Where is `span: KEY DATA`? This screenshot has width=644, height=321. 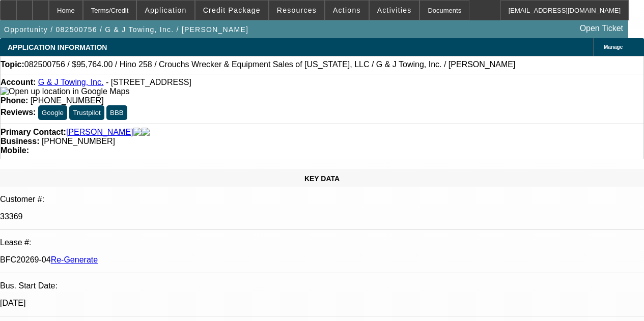 span: KEY DATA is located at coordinates (322, 179).